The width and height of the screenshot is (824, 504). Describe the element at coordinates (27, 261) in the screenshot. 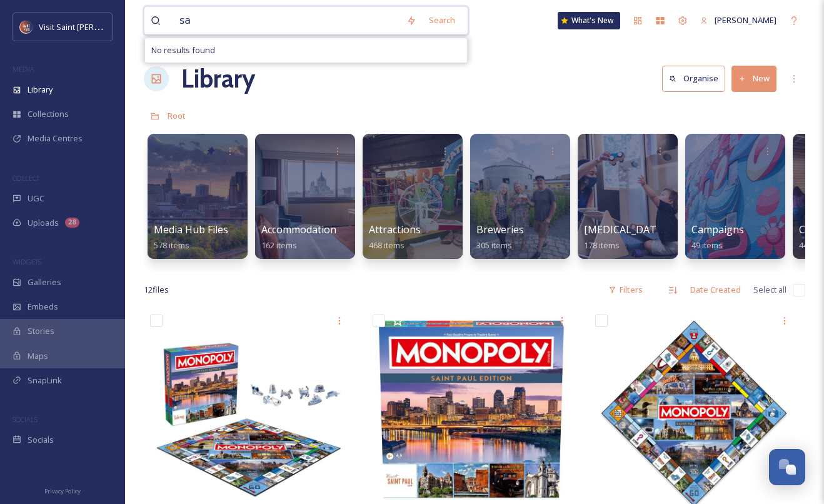

I see `span: WIDGETS` at that location.